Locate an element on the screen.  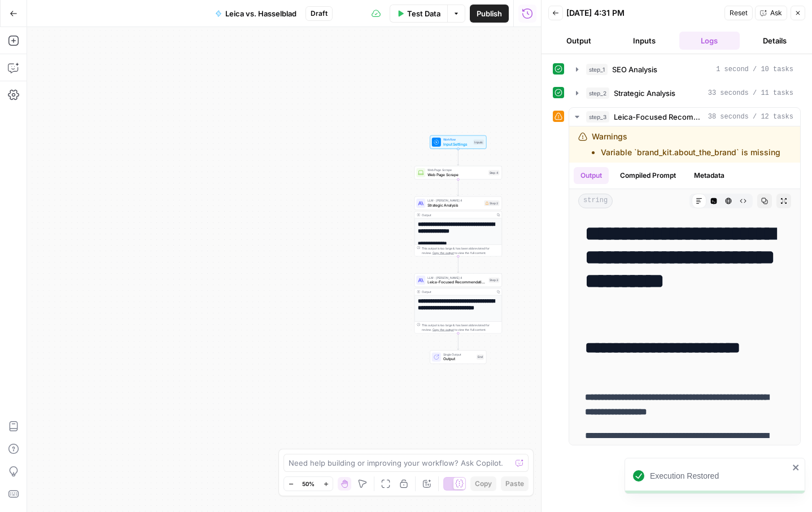
g: Edge from step_2 to step_3 is located at coordinates (458, 264).